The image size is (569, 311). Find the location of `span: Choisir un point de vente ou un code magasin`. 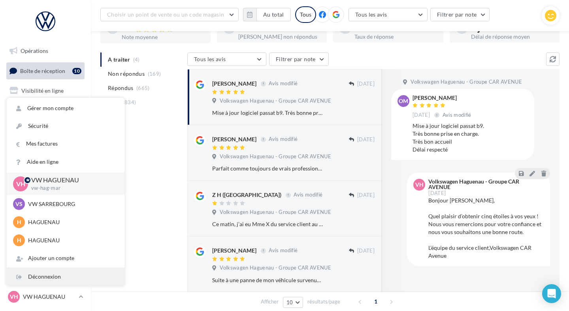

span: Choisir un point de vente ou un code magasin is located at coordinates (166, 14).